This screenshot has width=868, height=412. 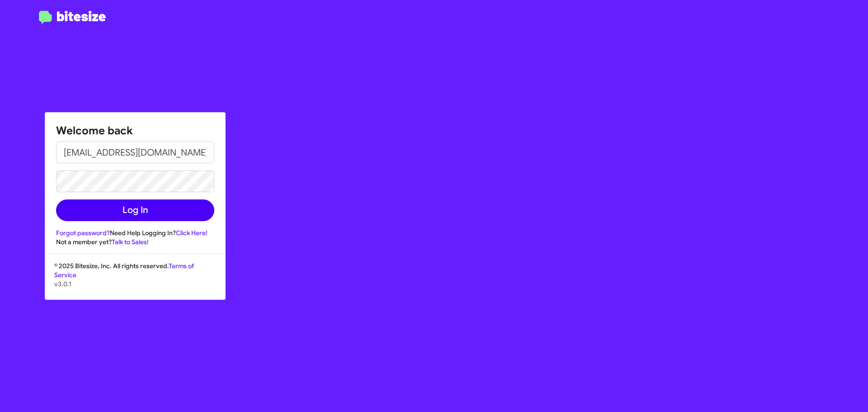 I want to click on a: Forgot password?, so click(x=83, y=233).